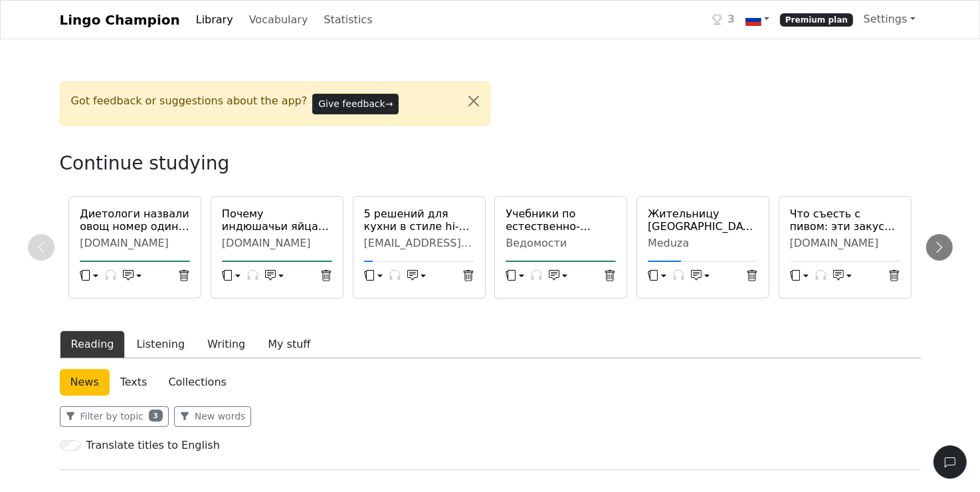  What do you see at coordinates (133, 383) in the screenshot?
I see `a: Texts` at bounding box center [133, 383].